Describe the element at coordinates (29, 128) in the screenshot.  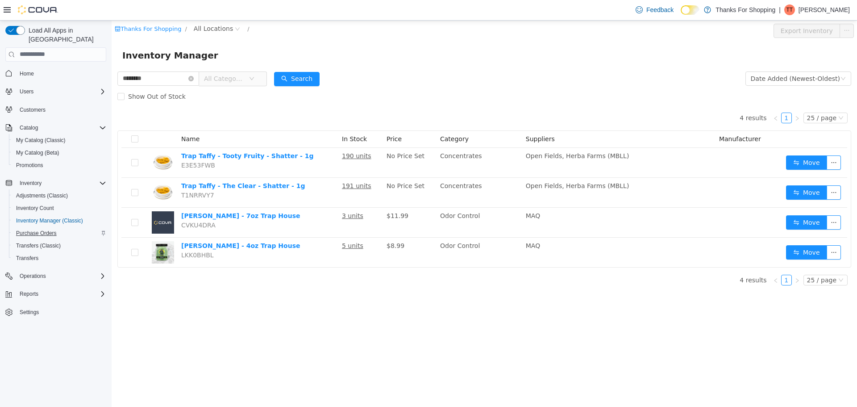
I see `span: Catalog` at that location.